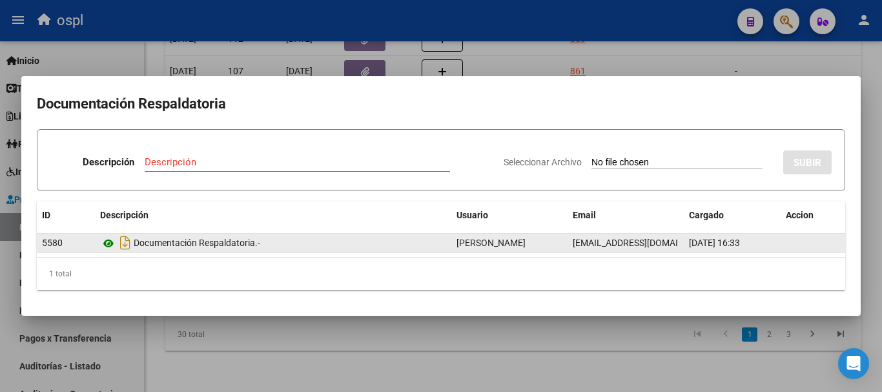 Image resolution: width=882 pixels, height=392 pixels. What do you see at coordinates (813, 215) in the screenshot?
I see `datatable-header-cell: Accion` at bounding box center [813, 215].